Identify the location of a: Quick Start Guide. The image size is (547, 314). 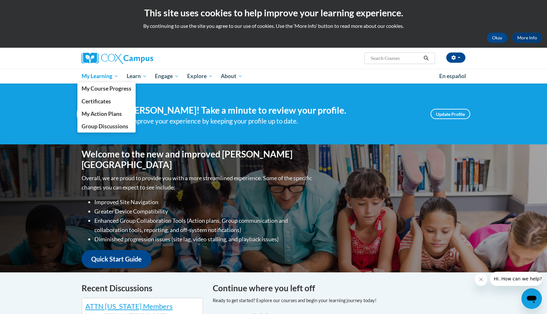
(116, 259).